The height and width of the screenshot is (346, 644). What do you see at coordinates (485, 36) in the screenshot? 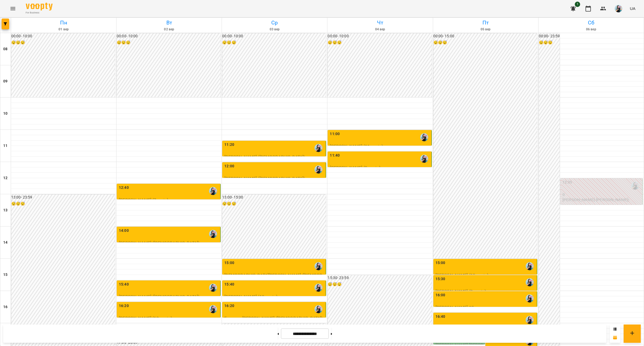
I see `h6: 00:00 - 15:00` at bounding box center [485, 36].